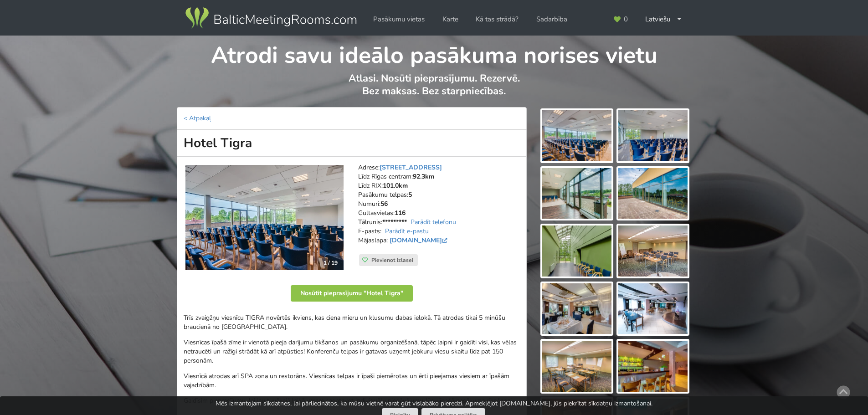 The image size is (868, 415). What do you see at coordinates (351, 323) in the screenshot?
I see `p: Trīs zvaigžņu viesnīcu TIGRA novērtēs ikviens, kas ciena mieru un klusumu dabas ielokā. Tā atroda...` at bounding box center [351, 323].